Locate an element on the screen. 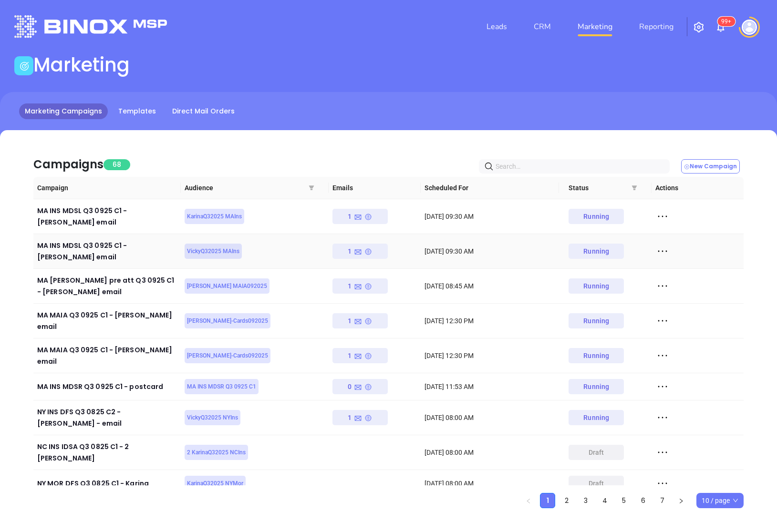 The height and width of the screenshot is (532, 777). li: 4 is located at coordinates (605, 501).